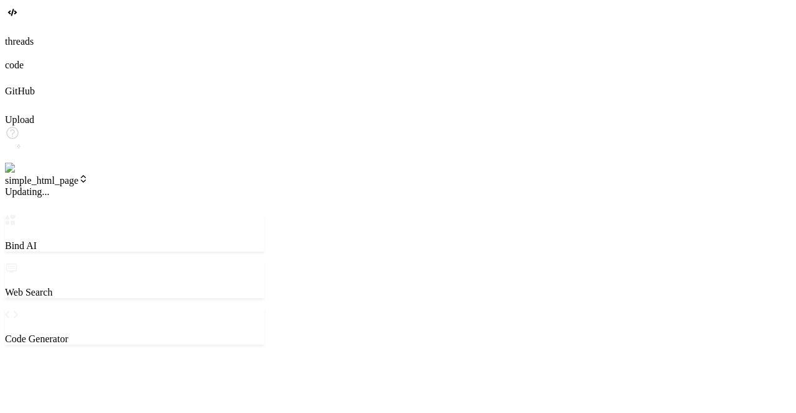 The image size is (796, 413). I want to click on label: Upload, so click(19, 119).